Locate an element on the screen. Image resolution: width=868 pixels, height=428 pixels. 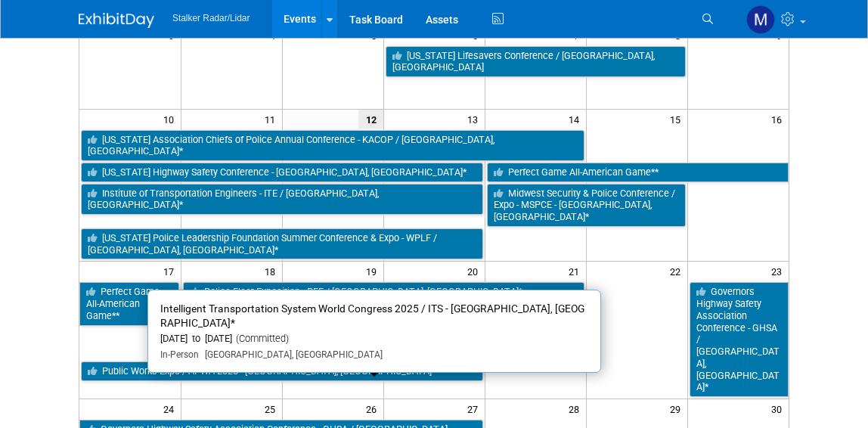
span: 12 is located at coordinates (370, 119).